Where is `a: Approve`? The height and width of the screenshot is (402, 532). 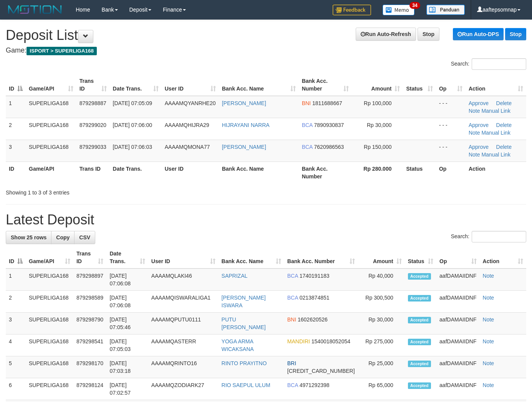
a: Approve is located at coordinates (479, 103).